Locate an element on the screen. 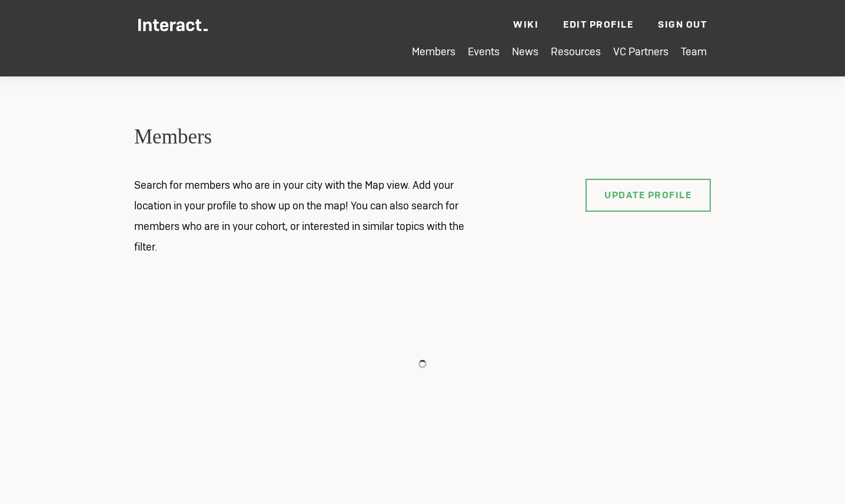 The width and height of the screenshot is (845, 504). a: Wiki is located at coordinates (525, 24).